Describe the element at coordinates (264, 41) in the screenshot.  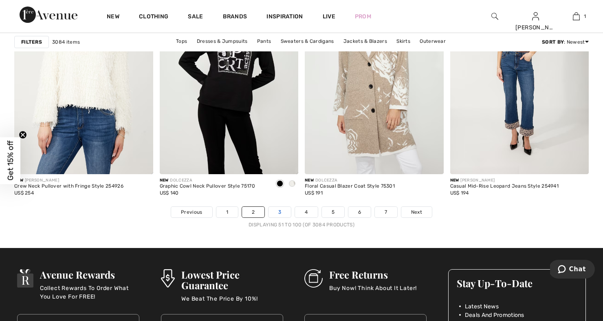
I see `a: Pants` at that location.